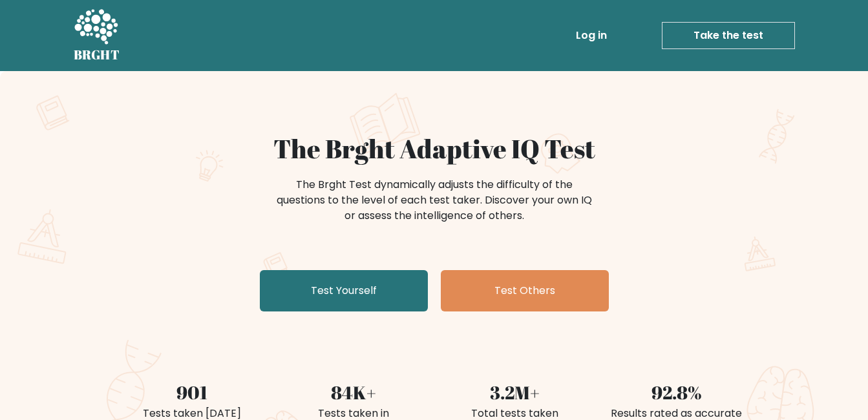  What do you see at coordinates (591, 36) in the screenshot?
I see `a: Log in` at bounding box center [591, 36].